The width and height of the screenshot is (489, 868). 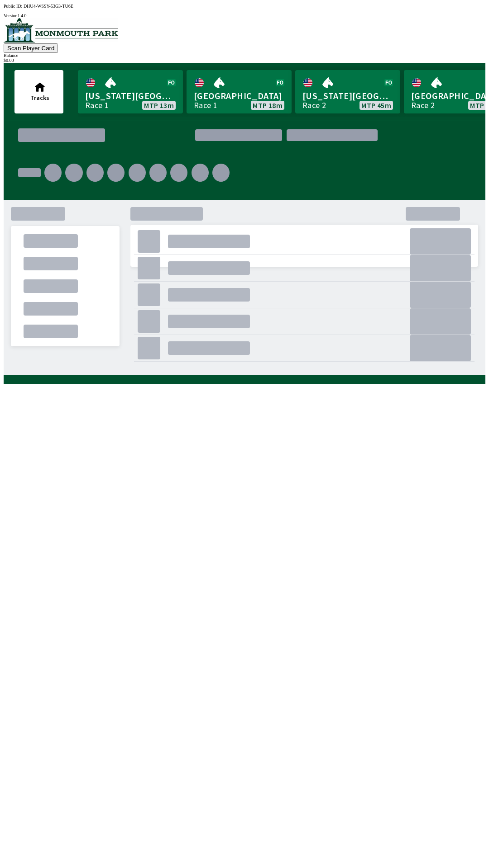 What do you see at coordinates (245, 55) in the screenshot?
I see `div: Balance` at bounding box center [245, 55].